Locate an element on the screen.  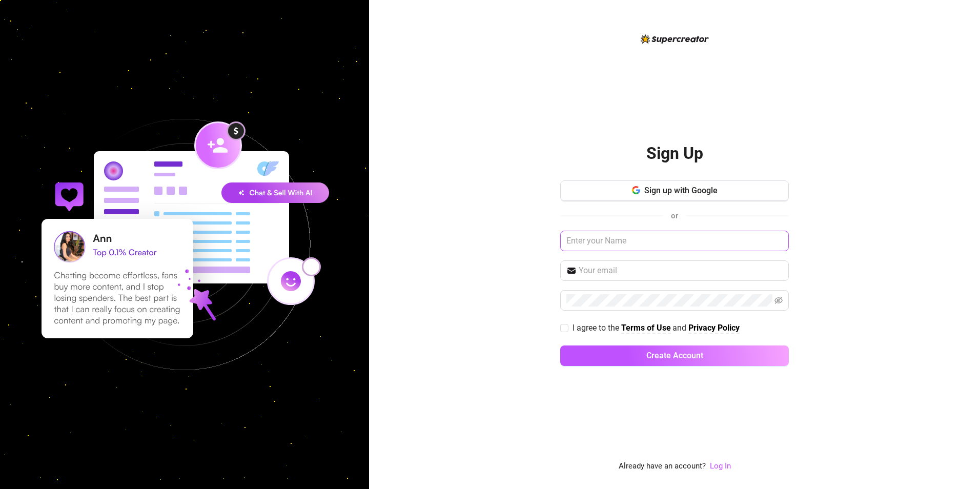
strong: Terms of Use is located at coordinates (646, 328).